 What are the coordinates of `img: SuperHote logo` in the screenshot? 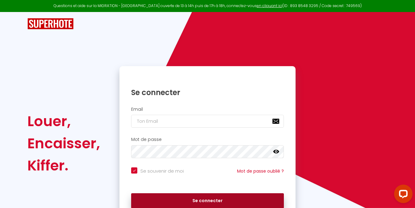 It's located at (51, 24).